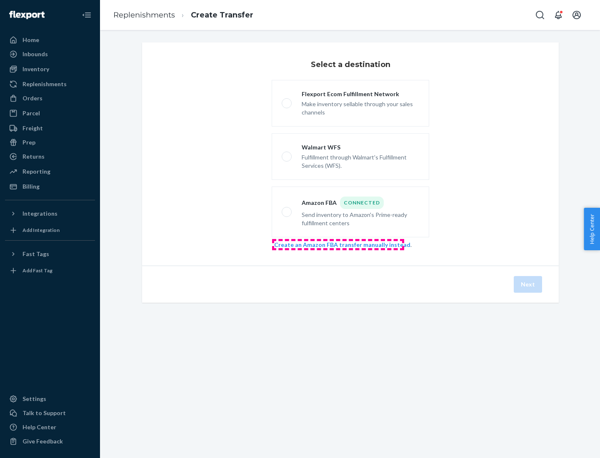 This screenshot has width=600, height=458. I want to click on a: Help Center, so click(50, 427).